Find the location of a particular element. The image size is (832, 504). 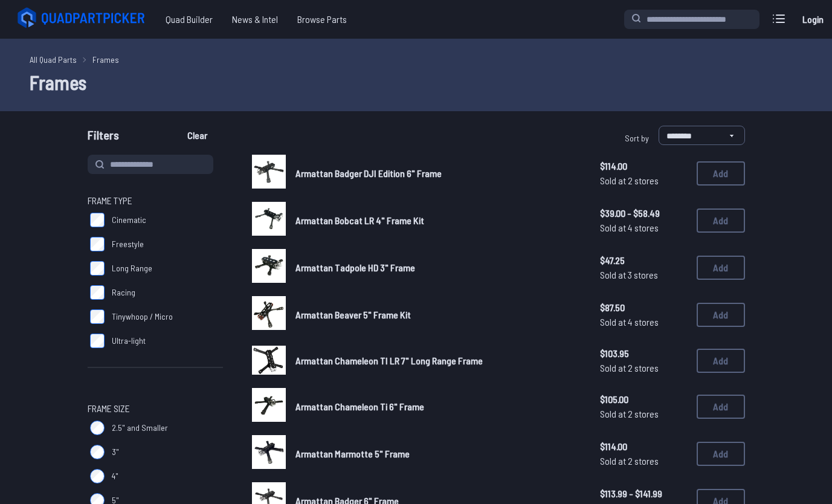

input: 3" is located at coordinates (98, 452).